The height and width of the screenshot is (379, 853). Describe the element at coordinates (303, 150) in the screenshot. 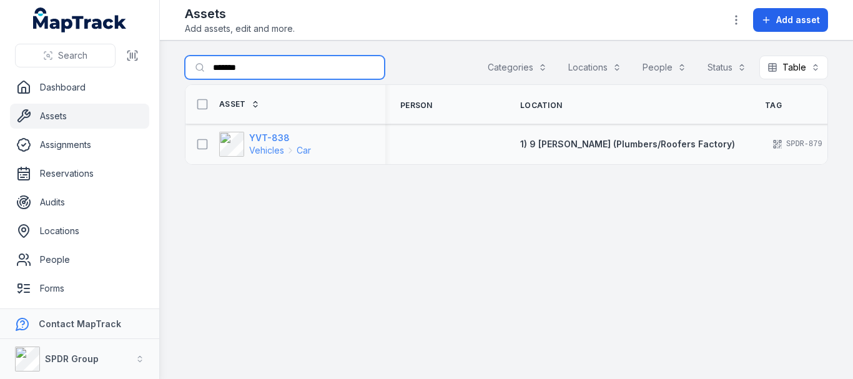

I see `span: Car` at that location.